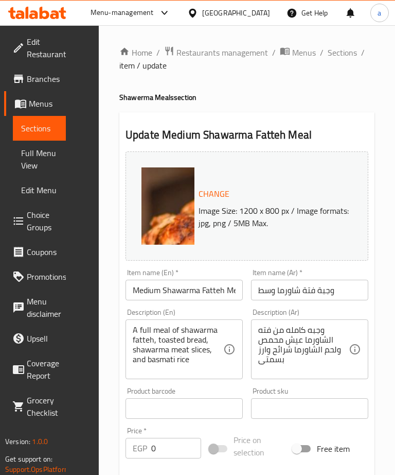 This screenshot has width=395, height=475. I want to click on span: Free item, so click(334, 448).